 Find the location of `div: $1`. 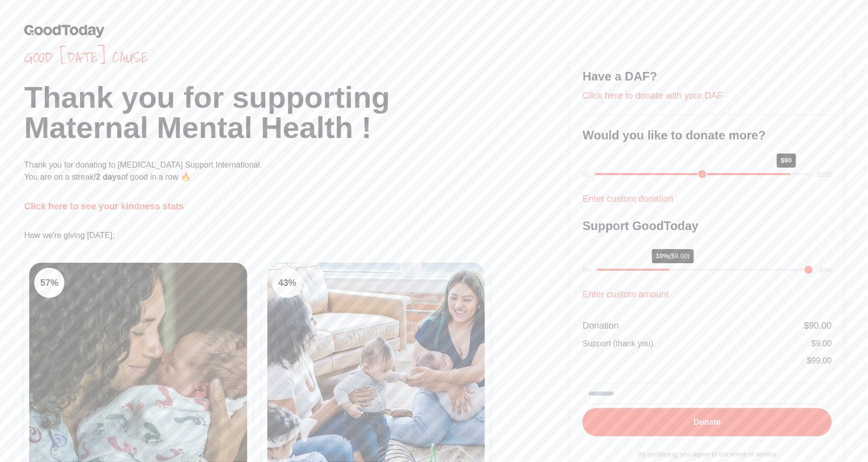

div: $1 is located at coordinates (586, 175).